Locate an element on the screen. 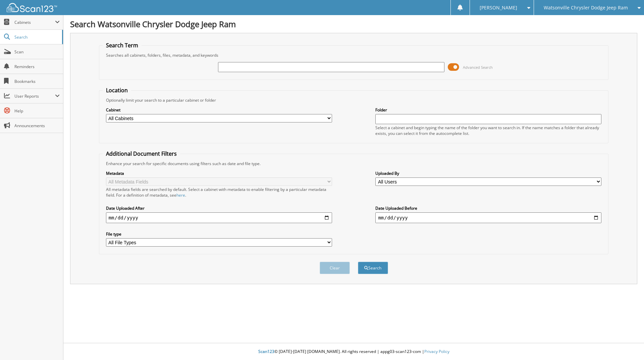 This screenshot has width=644, height=360. span: Announcements is located at coordinates (37, 125).